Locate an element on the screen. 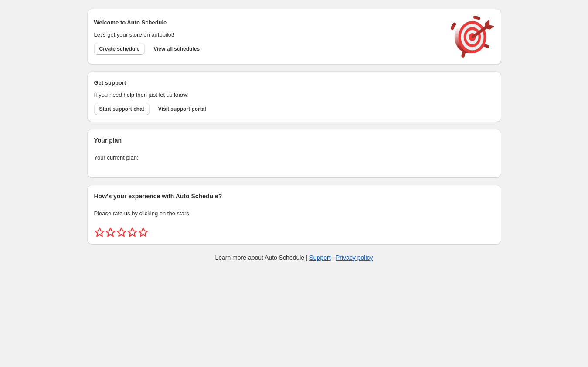 This screenshot has width=588, height=367. h2: Your plan is located at coordinates (294, 141).